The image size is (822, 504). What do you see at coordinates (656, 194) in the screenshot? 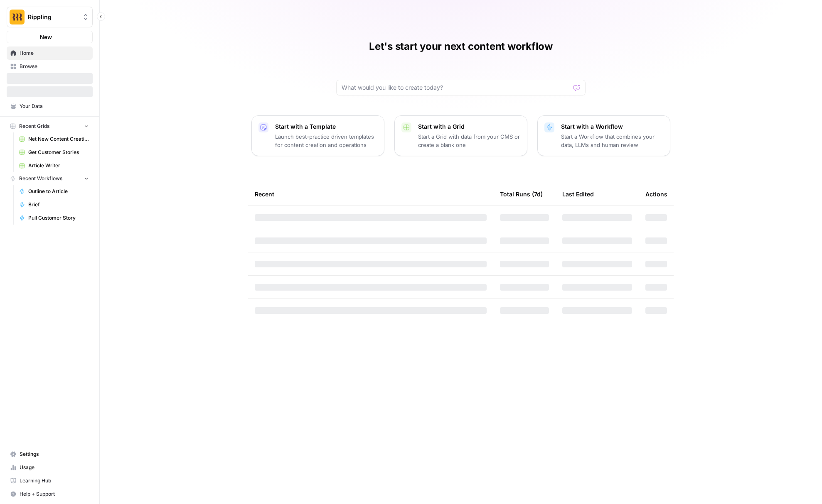
I see `div: Actions` at bounding box center [656, 194].